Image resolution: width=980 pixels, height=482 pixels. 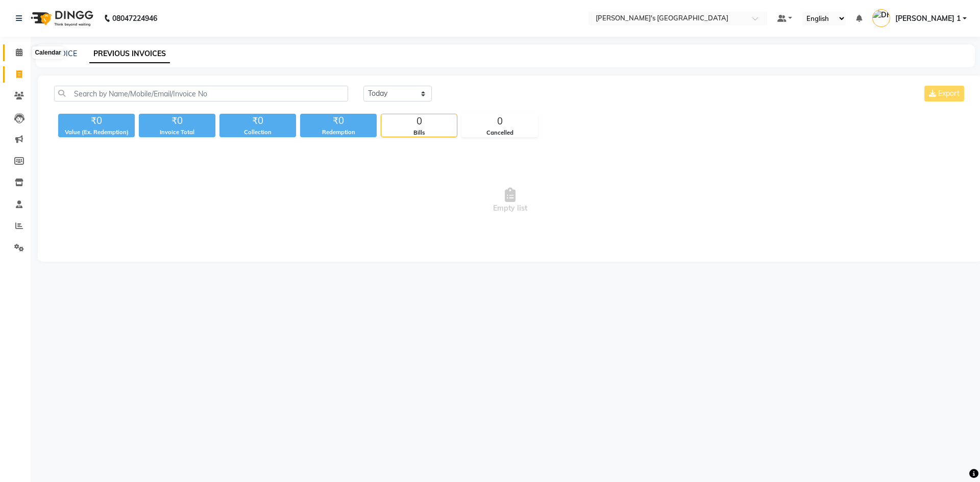 What do you see at coordinates (61, 18) in the screenshot?
I see `img: logo` at bounding box center [61, 18].